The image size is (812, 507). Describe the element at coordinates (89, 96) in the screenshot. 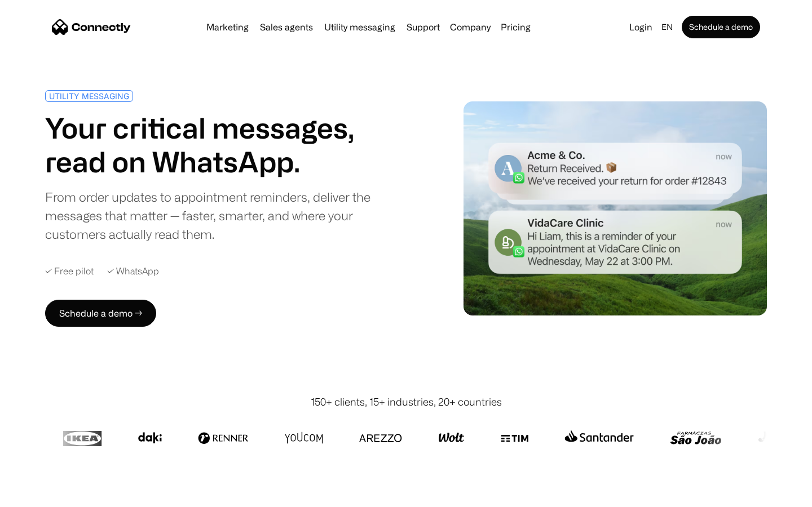

I see `div: UTILITY MESSAGING` at that location.